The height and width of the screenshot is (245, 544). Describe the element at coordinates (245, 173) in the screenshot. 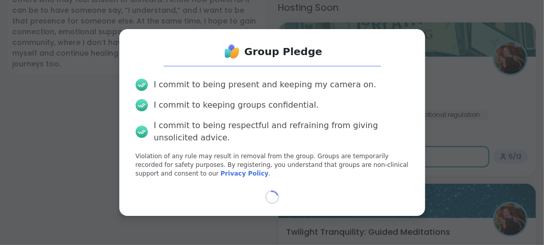

I see `a: Privacy Policy` at that location.